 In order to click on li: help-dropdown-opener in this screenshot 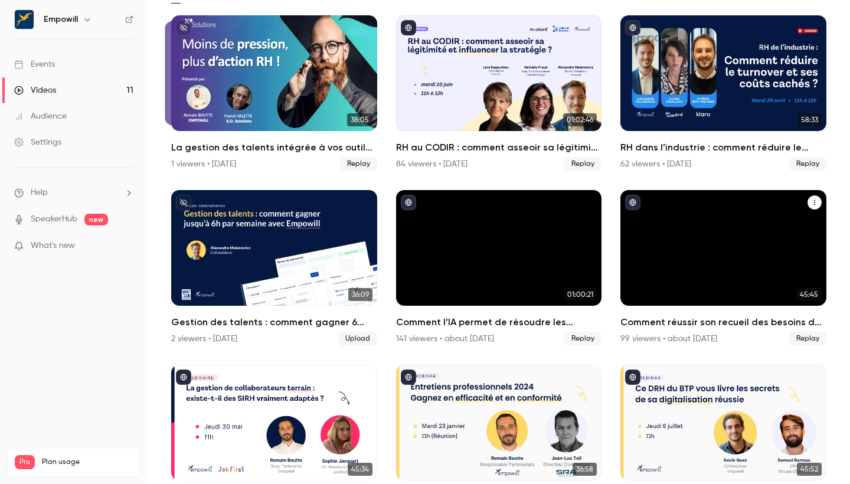, I will do `click(74, 192)`.